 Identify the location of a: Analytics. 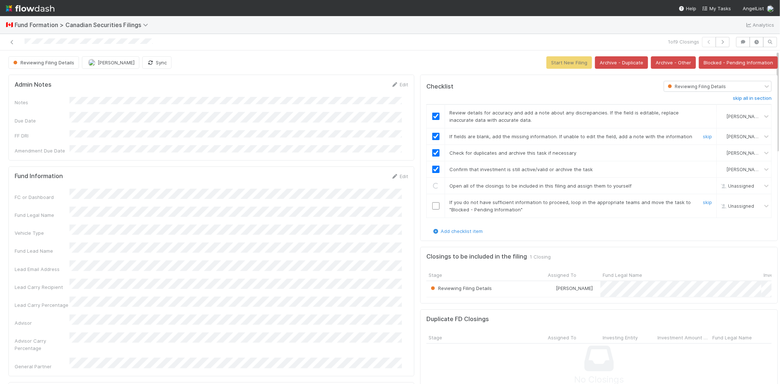
(759, 25).